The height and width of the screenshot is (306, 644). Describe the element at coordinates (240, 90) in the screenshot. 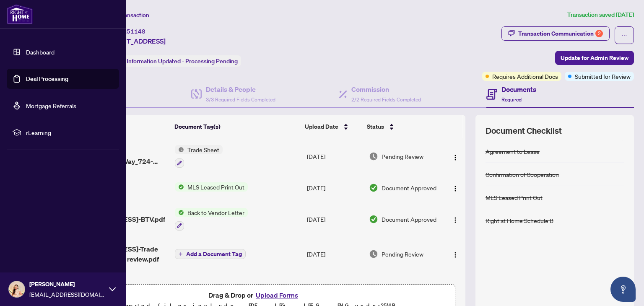

I see `h4: Details & People` at that location.